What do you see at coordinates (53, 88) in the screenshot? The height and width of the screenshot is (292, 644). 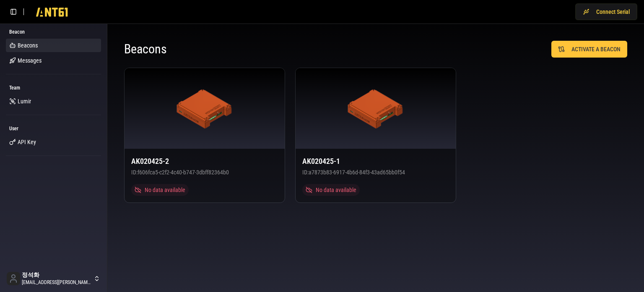 I see `div: Team` at bounding box center [53, 88].